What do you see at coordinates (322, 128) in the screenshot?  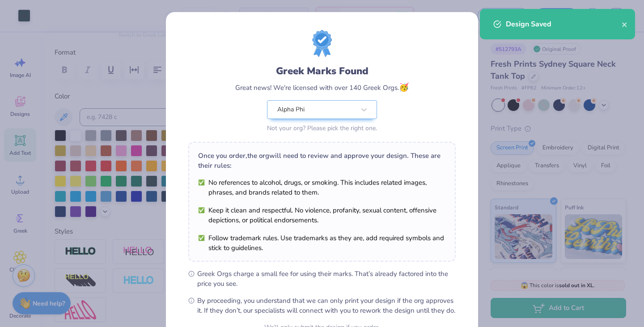 I see `div: Not your org? Please pick the right one.` at bounding box center [322, 128].